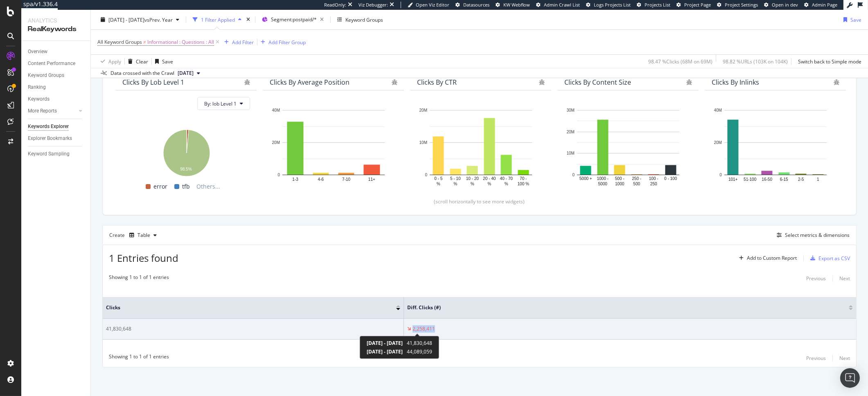  I want to click on a: Keywords Explorer, so click(56, 127).